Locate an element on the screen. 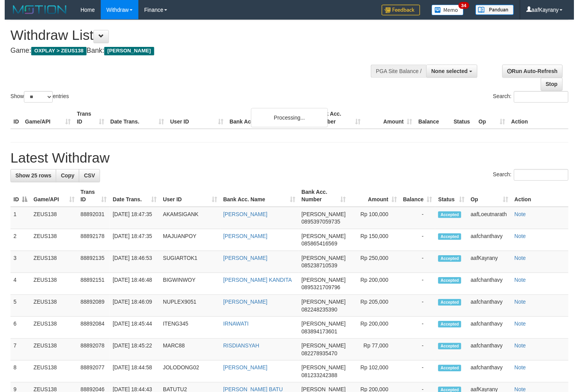  span: Copy is located at coordinates (64, 179).